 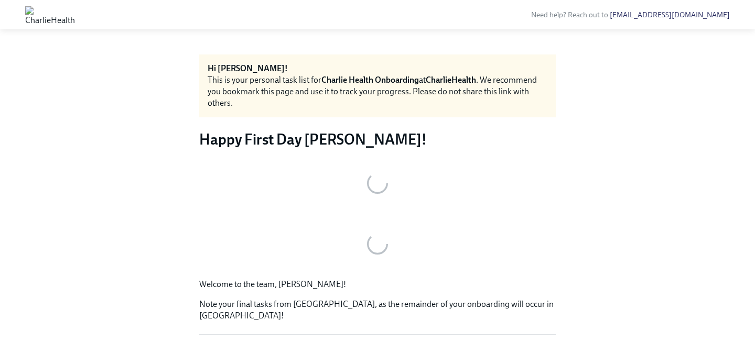 I want to click on div: This is your personal task list for at . We recommend you bookmark this page and use it to track ..., so click(x=378, y=92).